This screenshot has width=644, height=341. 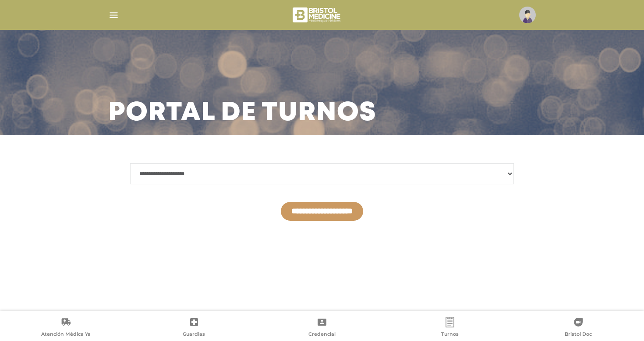 What do you see at coordinates (527, 15) in the screenshot?
I see `img: profile-placeholder.svg` at bounding box center [527, 15].